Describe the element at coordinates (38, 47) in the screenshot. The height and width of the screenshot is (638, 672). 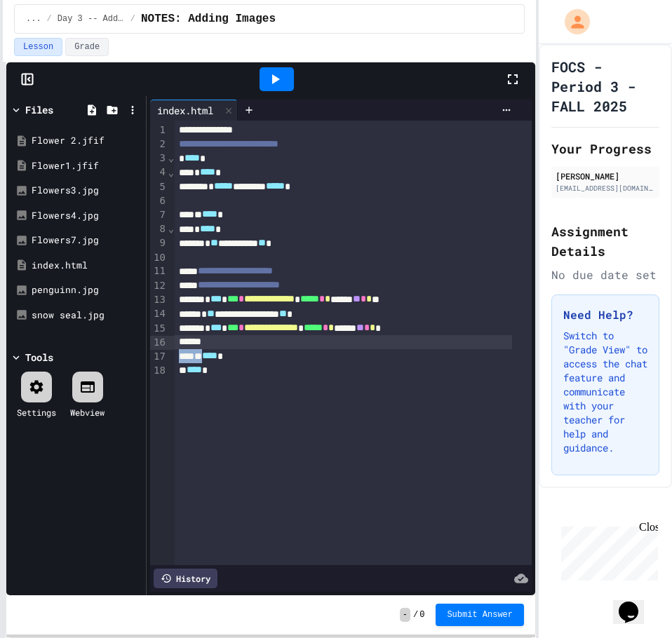
I see `button: Lesson` at that location.